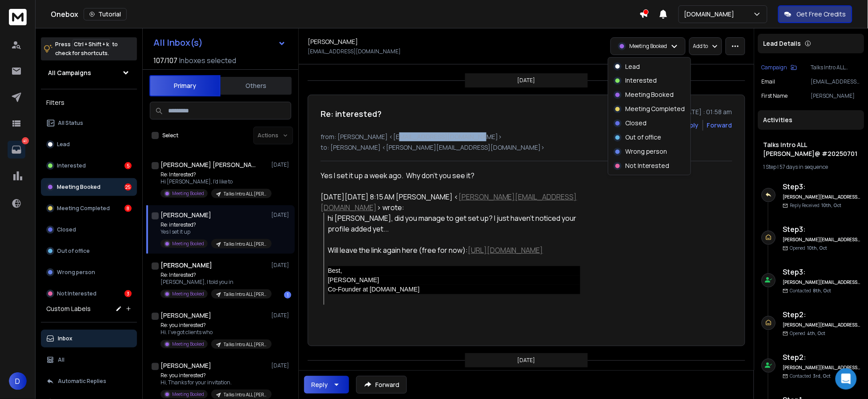 This screenshot has height=399, width=868. What do you see at coordinates (207, 61) in the screenshot?
I see `h3: Inboxes selected` at bounding box center [207, 61].